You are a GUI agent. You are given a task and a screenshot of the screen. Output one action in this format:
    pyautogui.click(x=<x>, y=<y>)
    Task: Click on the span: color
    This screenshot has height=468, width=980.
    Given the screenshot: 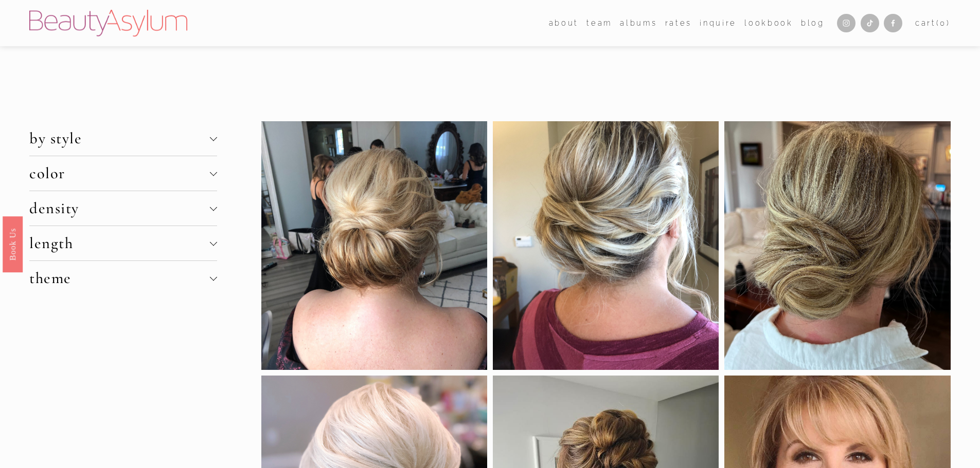 What is the action you would take?
    pyautogui.click(x=120, y=173)
    